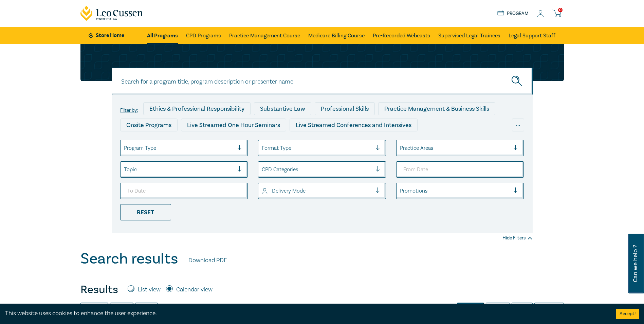 The width and height of the screenshot is (644, 324). I want to click on span: Can we help ?, so click(635, 263).